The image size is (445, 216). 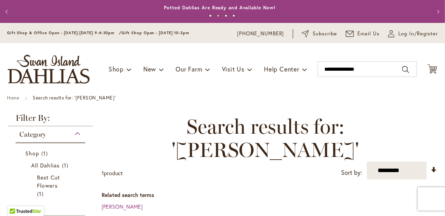 What do you see at coordinates (46, 165) in the screenshot?
I see `span: All Dahlias` at bounding box center [46, 165].